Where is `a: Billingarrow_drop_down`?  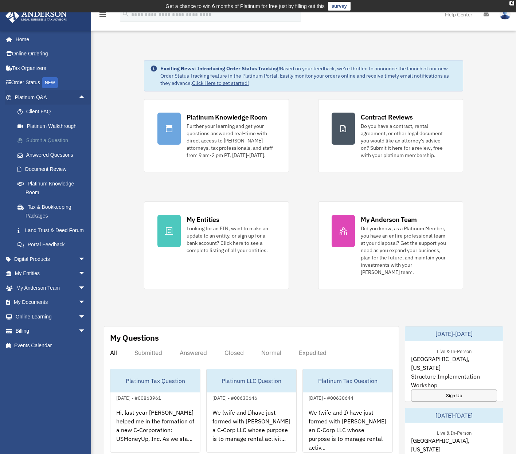 a: Billingarrow_drop_down is located at coordinates (51, 331).